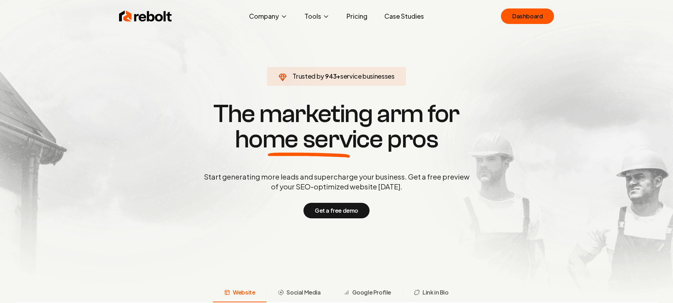 This screenshot has width=673, height=303. I want to click on p: Start generating more leads and supercharge your business. Get a free preview of your SEO-optimiz..., so click(337, 182).